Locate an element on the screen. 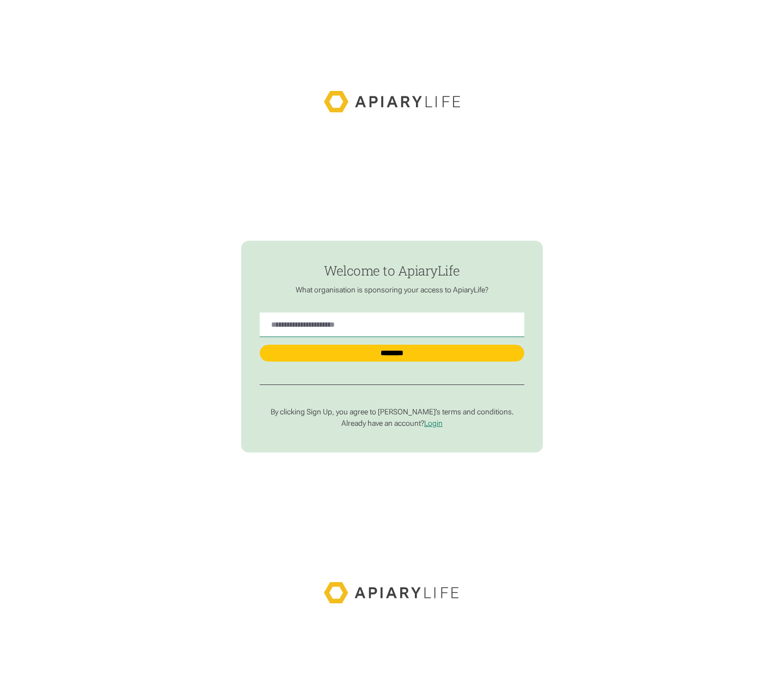  p: Already have an account? is located at coordinates (392, 423).